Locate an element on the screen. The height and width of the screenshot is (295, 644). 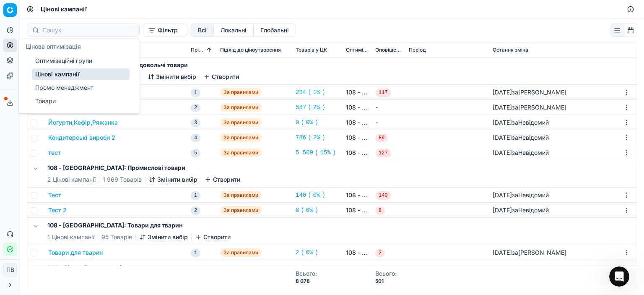
font: 202 - Рівне: Продовольчі товари is located at coordinates (95, 267).